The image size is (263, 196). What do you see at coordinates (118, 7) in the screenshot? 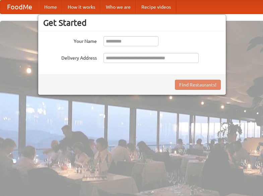
I see `a: Who we are` at bounding box center [118, 7].